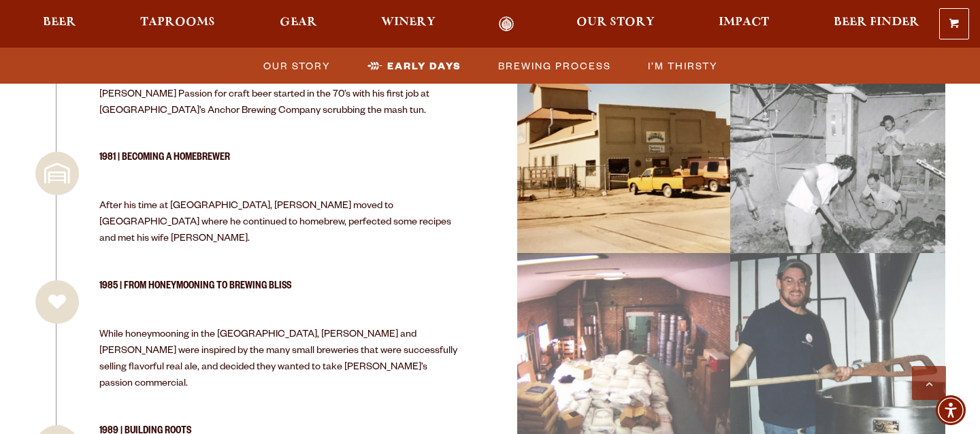  I want to click on a: Gear, so click(298, 24).